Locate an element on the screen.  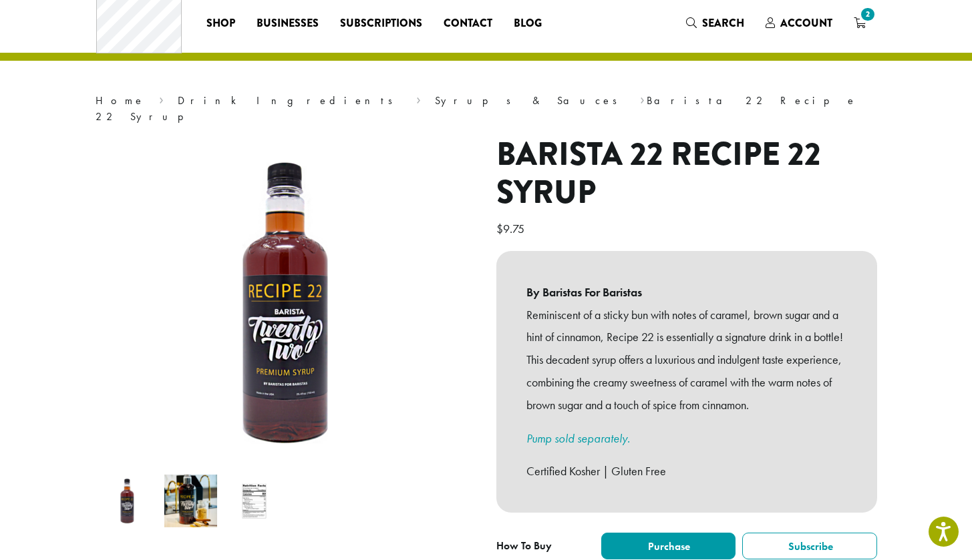
span: How To Buy is located at coordinates (523, 546).